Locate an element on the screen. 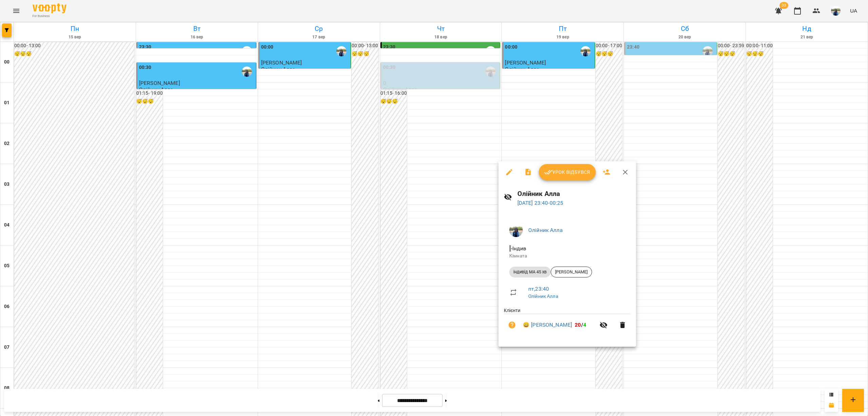 The image size is (868, 416). button: Візит ще не сплачено. Додати оплату? is located at coordinates (512, 325).